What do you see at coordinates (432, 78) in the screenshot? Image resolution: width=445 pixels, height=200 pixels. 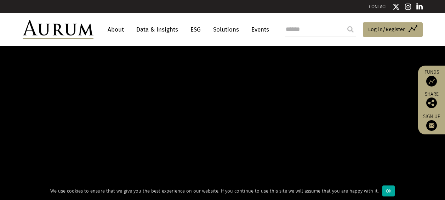 I see `a: Funds` at bounding box center [432, 78].